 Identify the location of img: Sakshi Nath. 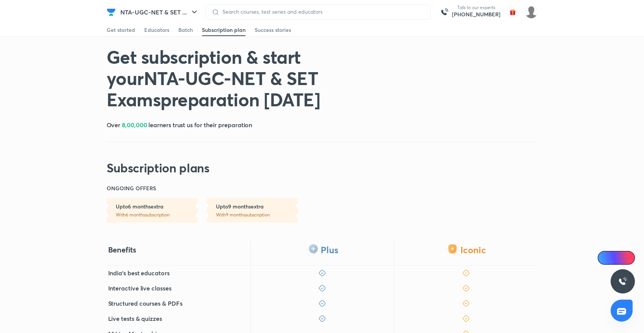
(531, 12).